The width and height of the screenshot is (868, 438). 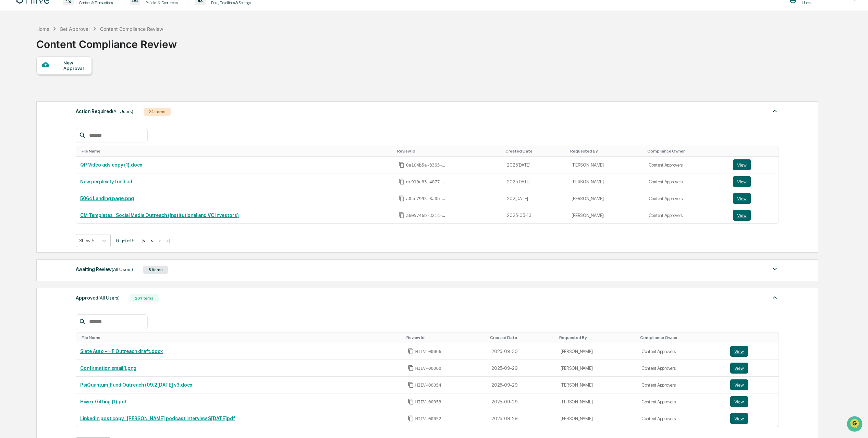 I want to click on div: Home, so click(x=43, y=29).